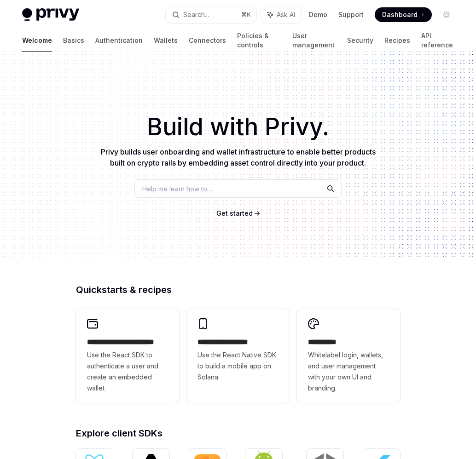 The width and height of the screenshot is (476, 459). What do you see at coordinates (238, 127) in the screenshot?
I see `span: Build with Privy.` at bounding box center [238, 127].